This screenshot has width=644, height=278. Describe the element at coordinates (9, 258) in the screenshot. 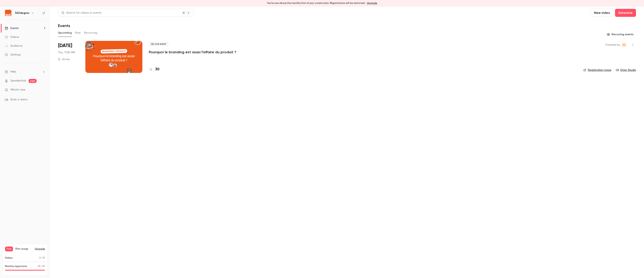

I see `p: Videos` at that location.